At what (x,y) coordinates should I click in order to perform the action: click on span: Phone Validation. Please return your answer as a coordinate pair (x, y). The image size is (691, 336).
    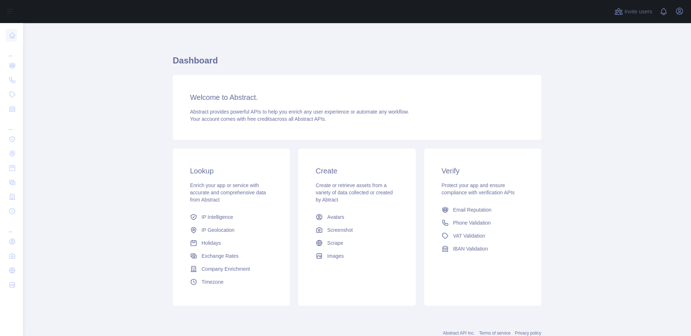
    Looking at the image, I should click on (472, 223).